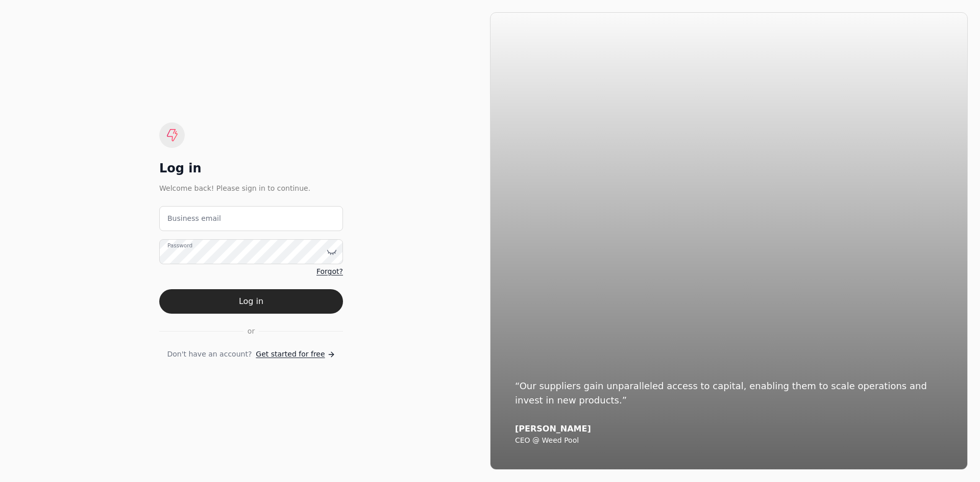  Describe the element at coordinates (251, 168) in the screenshot. I see `div: Log in` at that location.